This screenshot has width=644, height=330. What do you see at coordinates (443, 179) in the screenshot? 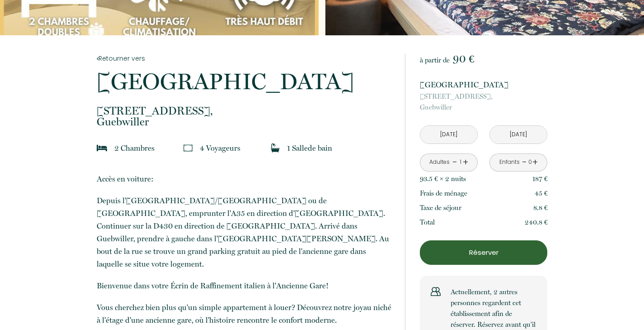
I see `p: 93.5 € × 2 nuit` at bounding box center [443, 179].